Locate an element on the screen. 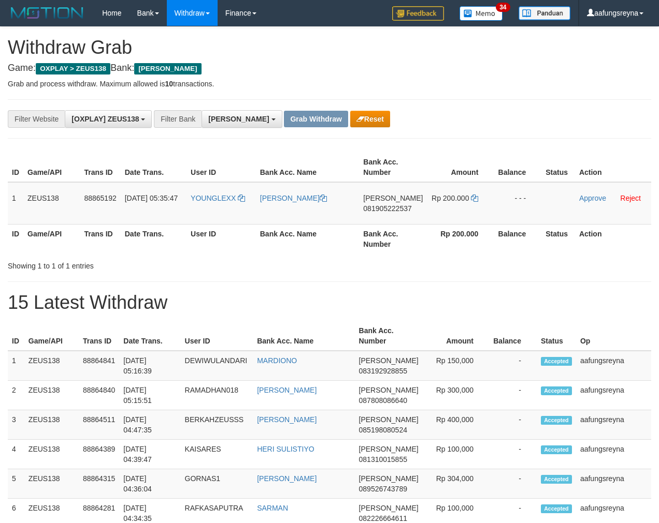 Image resolution: width=659 pixels, height=523 pixels. th: Action is located at coordinates (612, 239).